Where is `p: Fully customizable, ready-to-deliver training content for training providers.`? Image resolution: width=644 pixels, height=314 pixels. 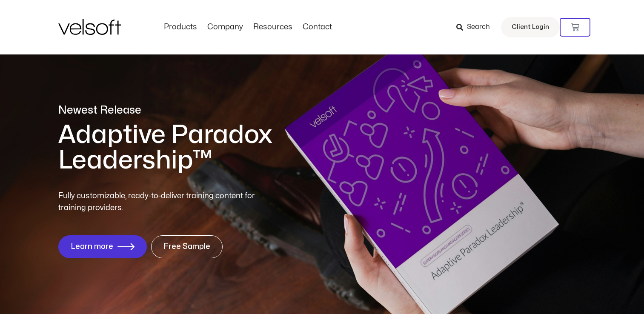 p: Fully customizable, ready-to-deliver training content for training providers. is located at coordinates (164, 202).